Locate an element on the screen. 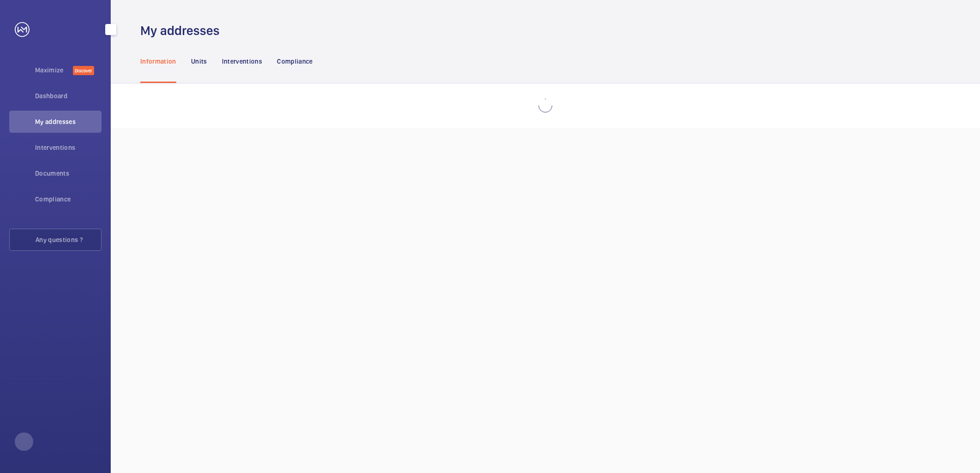  p: Interventions is located at coordinates (242, 61).